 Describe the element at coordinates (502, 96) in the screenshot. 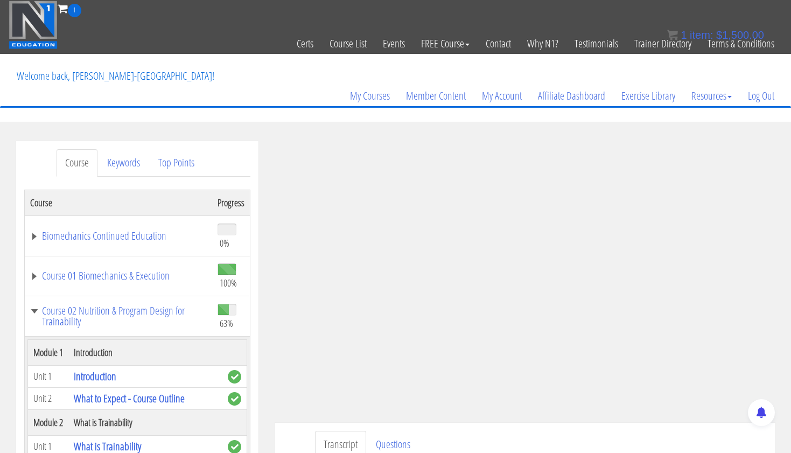

I see `a: My Account` at that location.